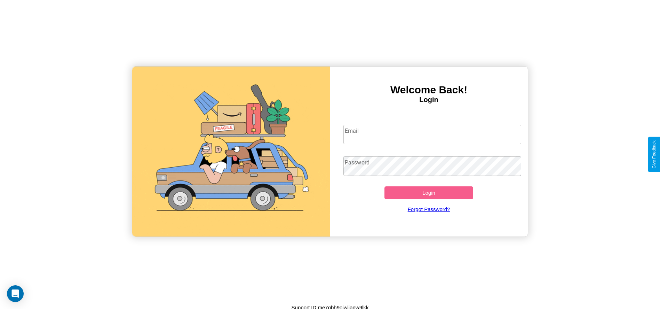 The image size is (660, 309). I want to click on h4: Login, so click(429, 100).